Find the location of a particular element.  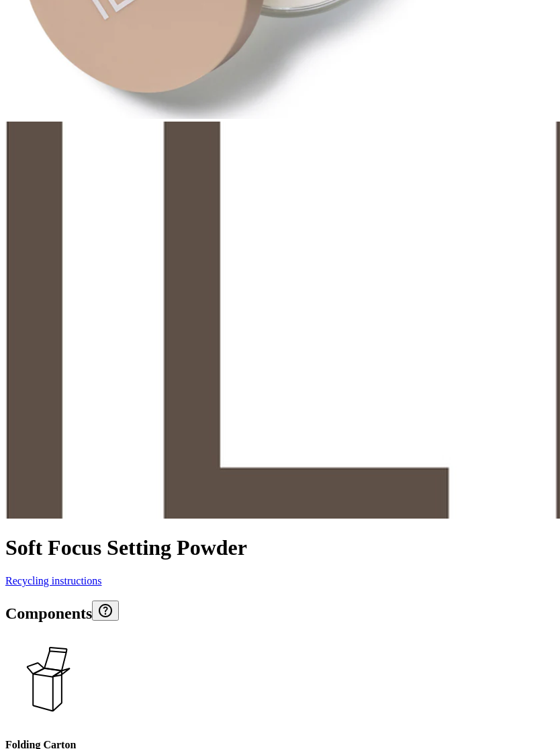

h2: Components is located at coordinates (280, 611).